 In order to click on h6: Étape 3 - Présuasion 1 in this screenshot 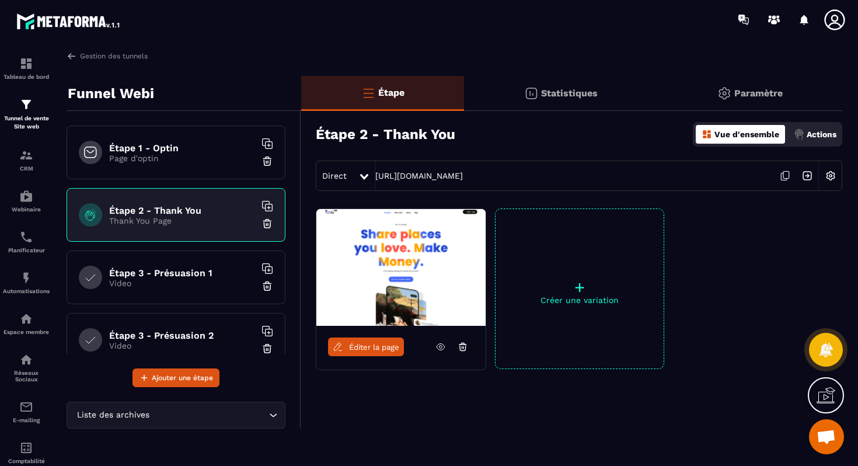, I will do `click(182, 272)`.